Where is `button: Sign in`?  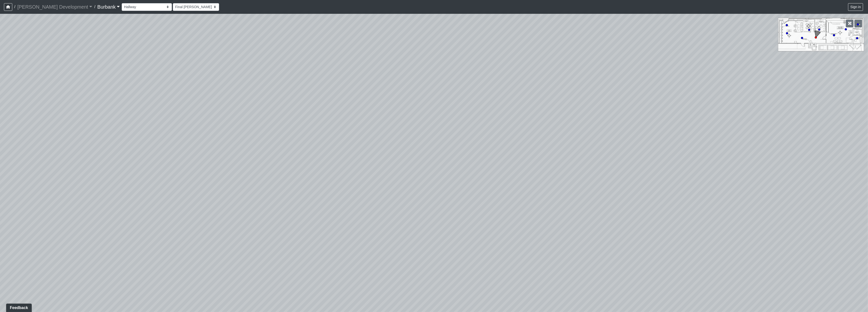 button: Sign in is located at coordinates (856, 7).